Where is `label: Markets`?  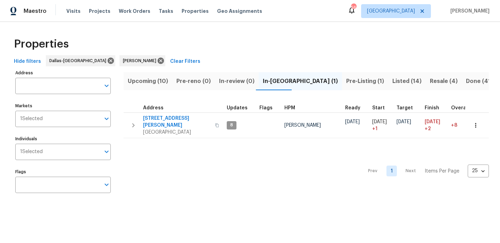 label: Markets is located at coordinates (63, 106).